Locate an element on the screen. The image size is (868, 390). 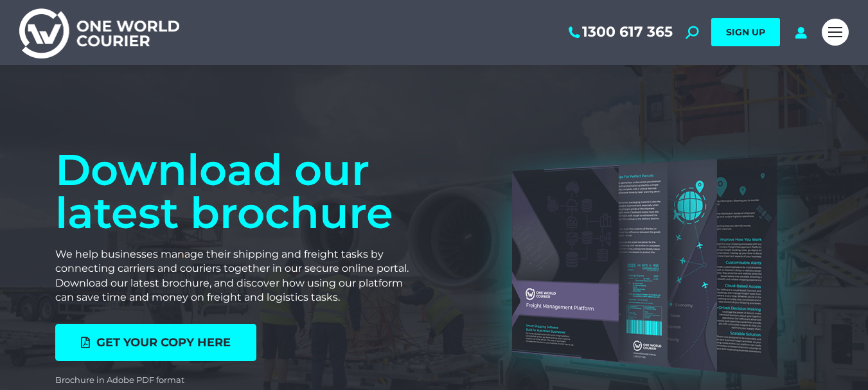
a: Mobile menu icon is located at coordinates (835, 32).